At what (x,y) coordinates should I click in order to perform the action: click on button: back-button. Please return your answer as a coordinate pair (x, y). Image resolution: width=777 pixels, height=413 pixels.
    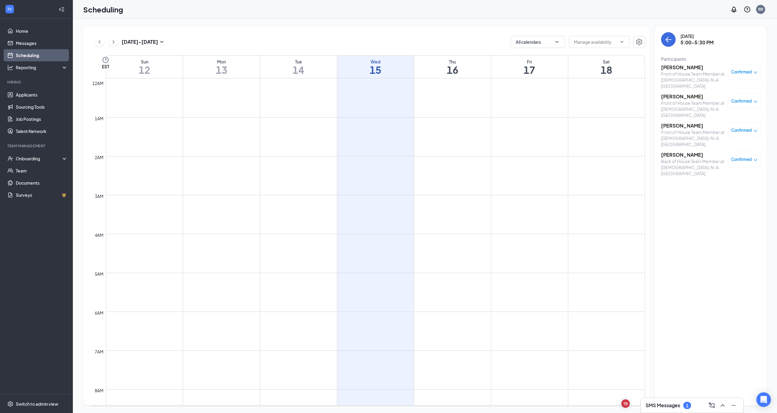
    Looking at the image, I should click on (669, 39).